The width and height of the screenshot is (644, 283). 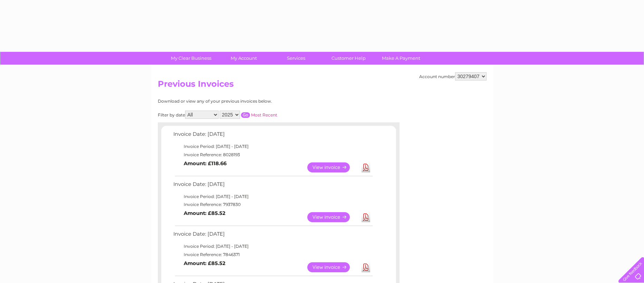 What do you see at coordinates (205, 163) in the screenshot?
I see `b: Amount: £118.66` at bounding box center [205, 163].